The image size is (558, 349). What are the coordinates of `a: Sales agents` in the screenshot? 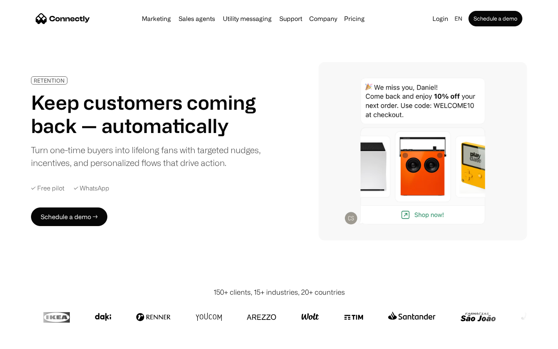 It's located at (197, 19).